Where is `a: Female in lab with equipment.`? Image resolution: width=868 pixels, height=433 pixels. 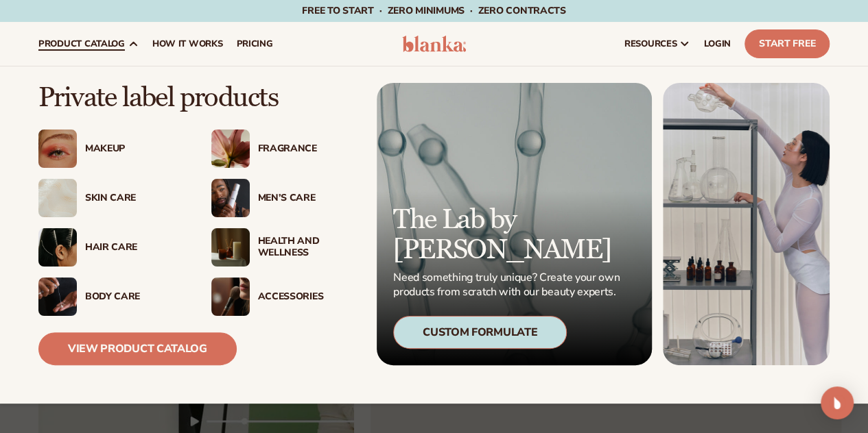 a: Female in lab with equipment. is located at coordinates (745, 224).